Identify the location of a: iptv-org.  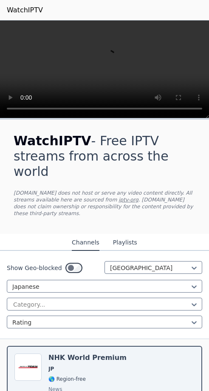
(129, 200).